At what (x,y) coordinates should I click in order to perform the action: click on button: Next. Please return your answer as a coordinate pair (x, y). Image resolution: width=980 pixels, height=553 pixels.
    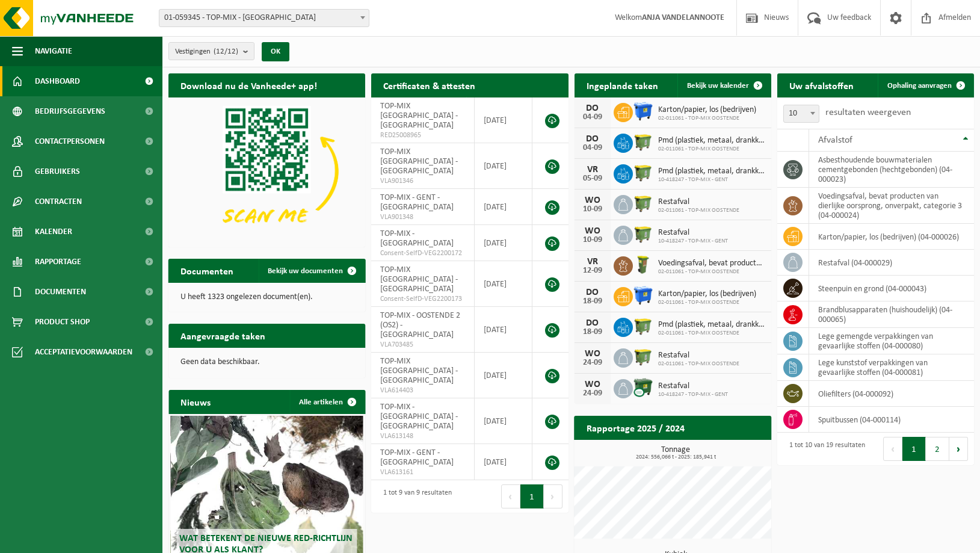
    Looking at the image, I should click on (958, 449).